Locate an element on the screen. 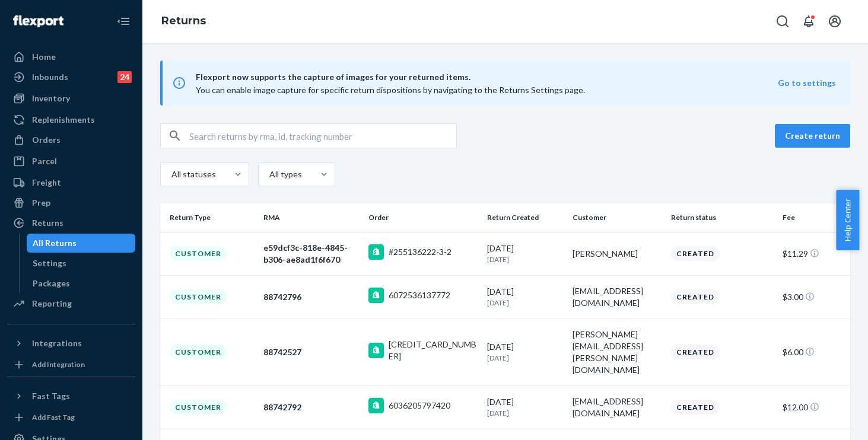 The image size is (868, 440). a: Parcel is located at coordinates (71, 161).